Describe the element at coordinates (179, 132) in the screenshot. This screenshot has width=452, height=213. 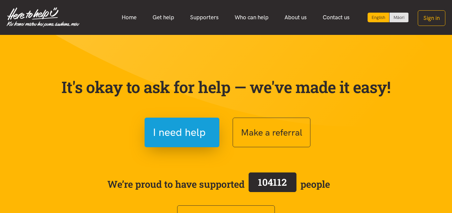
I see `span: I need help` at that location.